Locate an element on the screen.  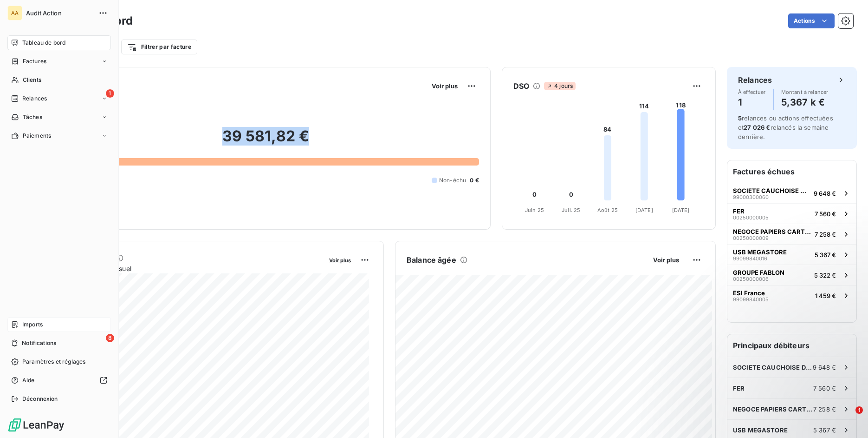
span: 1 459 € is located at coordinates (825, 296).